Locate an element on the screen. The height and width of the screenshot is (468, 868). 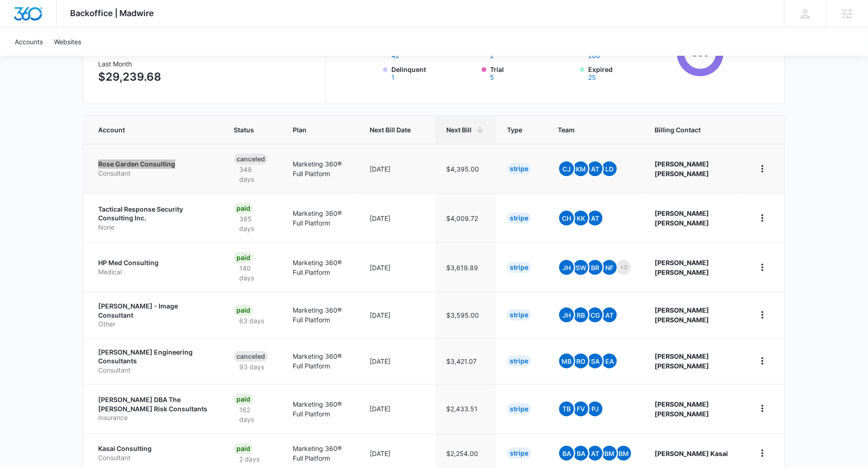
a: HP Med ConsultingMedical is located at coordinates (155, 267).